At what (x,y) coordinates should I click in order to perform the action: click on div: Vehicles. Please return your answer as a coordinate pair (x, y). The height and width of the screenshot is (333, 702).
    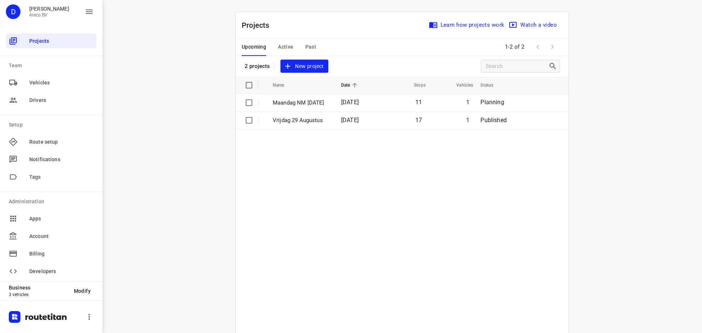
    Looking at the image, I should click on (51, 83).